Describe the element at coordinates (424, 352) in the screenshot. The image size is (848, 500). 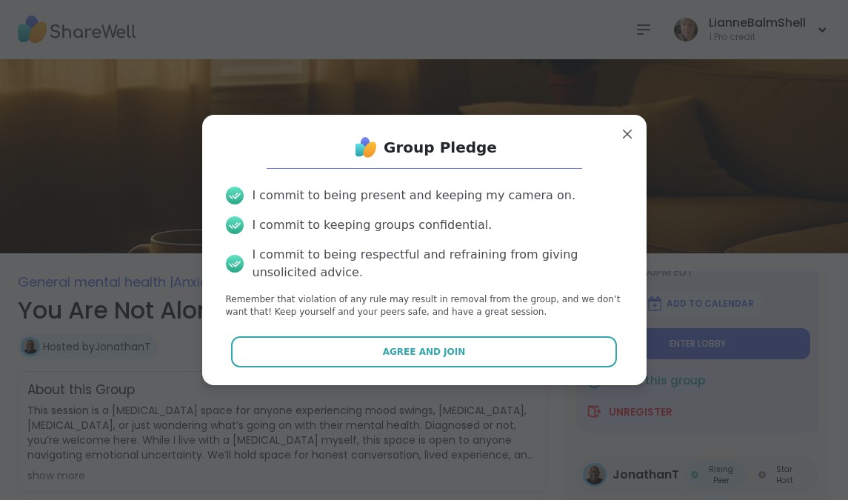
I see `button: Agree and Join` at that location.